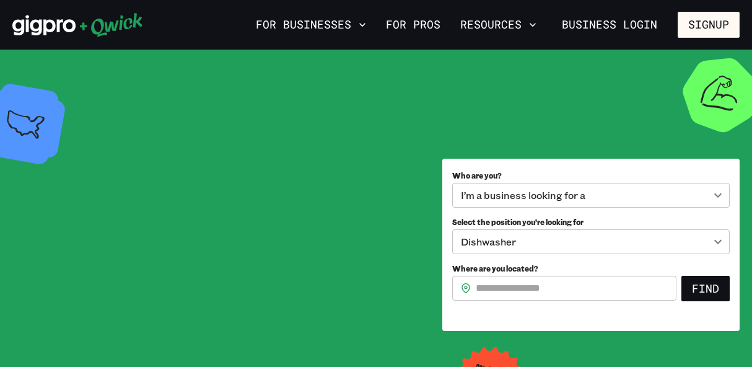  What do you see at coordinates (413, 25) in the screenshot?
I see `a: For Pros` at bounding box center [413, 25].